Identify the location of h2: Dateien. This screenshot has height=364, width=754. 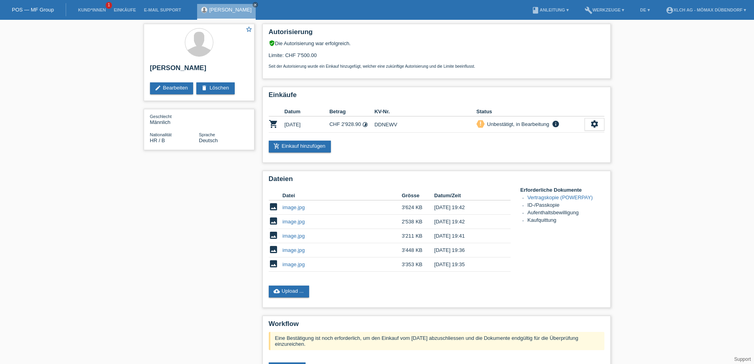
(437, 181).